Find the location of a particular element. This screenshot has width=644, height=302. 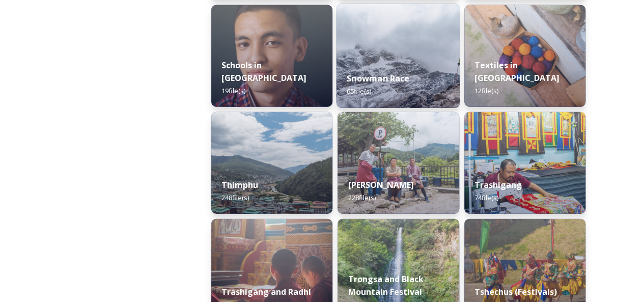

img: Trashi%2520Yangtse%2520090723%2520by%2520Amp%2520Sripimanwat-187.jpg is located at coordinates (398, 163).